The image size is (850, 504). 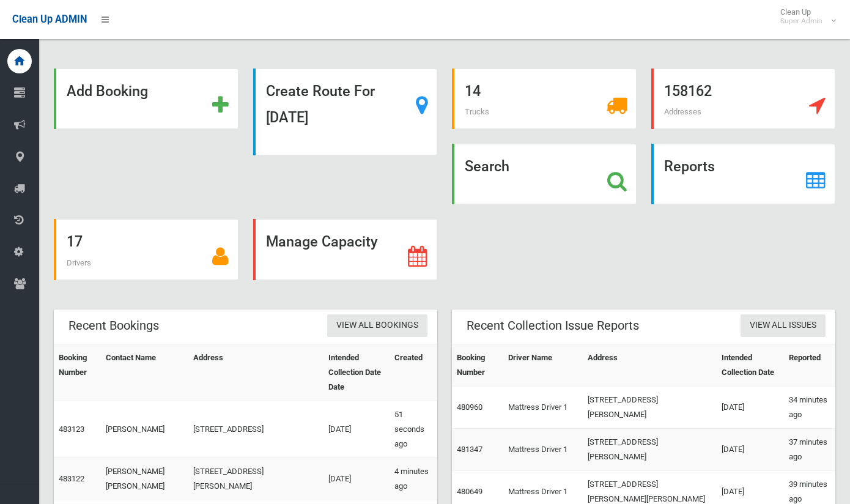 I want to click on a: Add Booking, so click(x=146, y=99).